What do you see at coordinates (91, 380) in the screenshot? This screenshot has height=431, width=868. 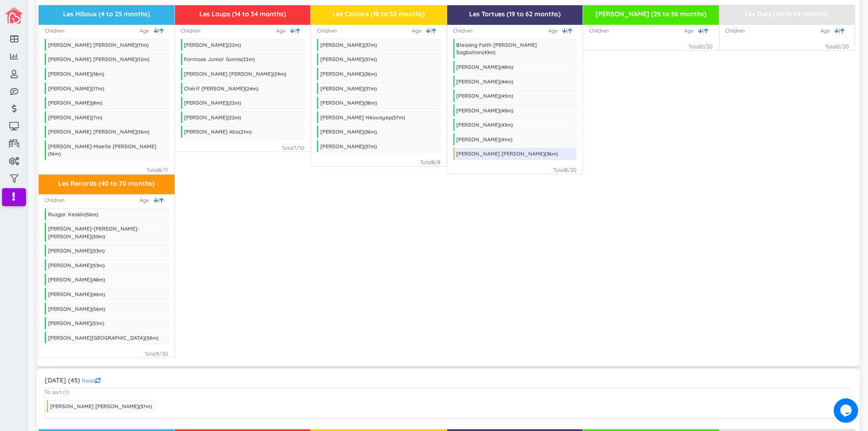 I see `a: Reset` at bounding box center [91, 380].